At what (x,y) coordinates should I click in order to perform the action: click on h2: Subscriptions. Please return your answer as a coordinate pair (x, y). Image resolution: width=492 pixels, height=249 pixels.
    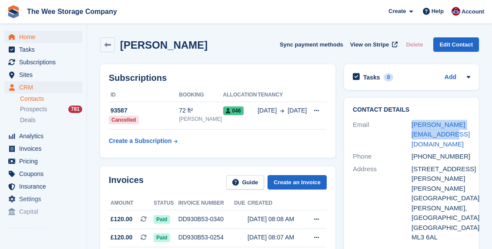
    Looking at the image, I should click on (217, 78).